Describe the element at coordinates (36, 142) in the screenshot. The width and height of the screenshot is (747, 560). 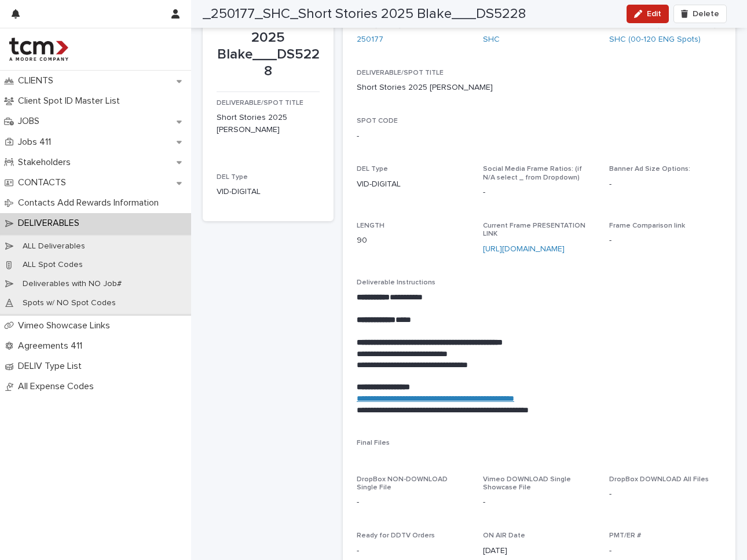
I see `p: Jobs 411` at that location.